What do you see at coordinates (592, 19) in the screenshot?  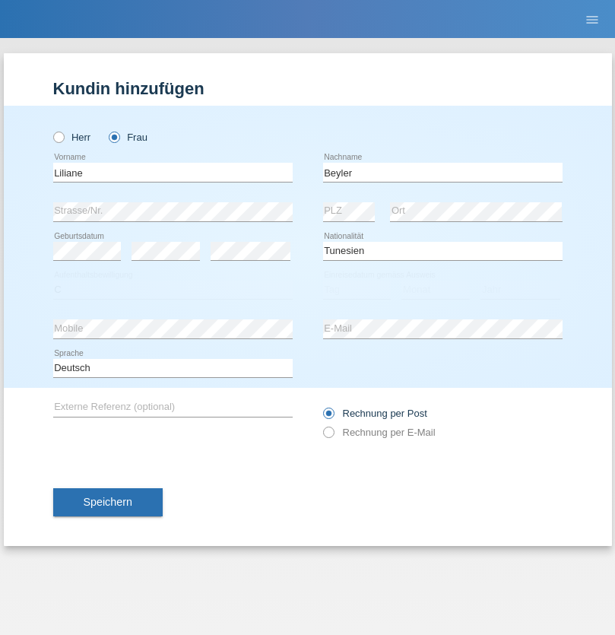 I see `a: menu` at bounding box center [592, 19].